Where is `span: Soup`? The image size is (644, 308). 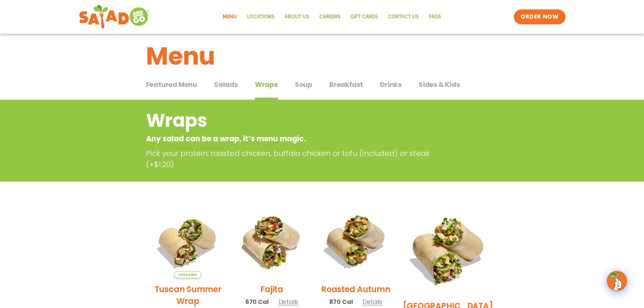
span: Soup is located at coordinates (304, 84).